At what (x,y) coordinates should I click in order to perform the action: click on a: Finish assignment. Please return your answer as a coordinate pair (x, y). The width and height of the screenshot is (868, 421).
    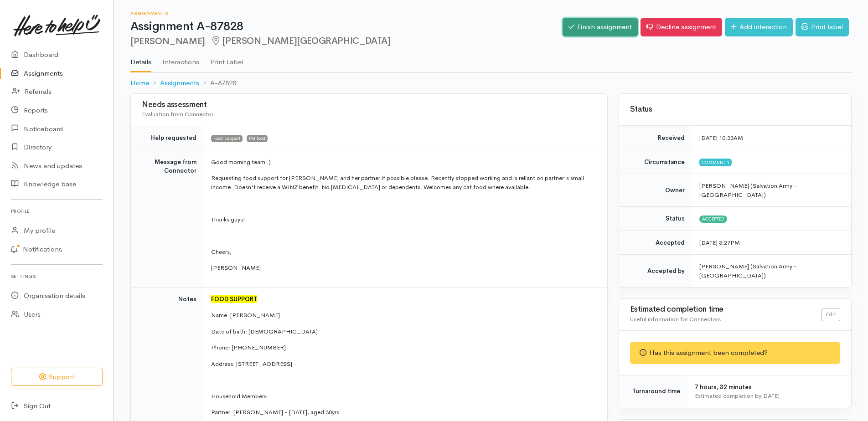
    Looking at the image, I should click on (600, 27).